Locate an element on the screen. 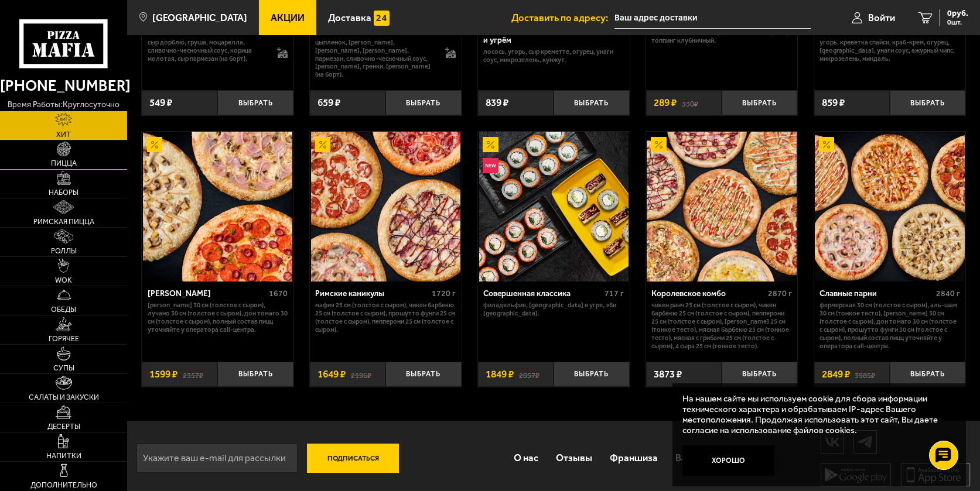 This screenshot has height=491, width=980. img: Римские каникулы is located at coordinates (385, 206).